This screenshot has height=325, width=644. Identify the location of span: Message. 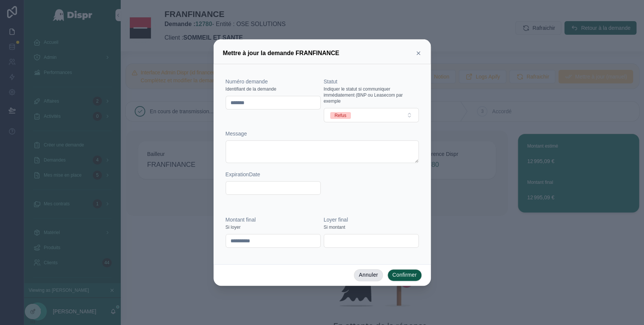
(236, 134).